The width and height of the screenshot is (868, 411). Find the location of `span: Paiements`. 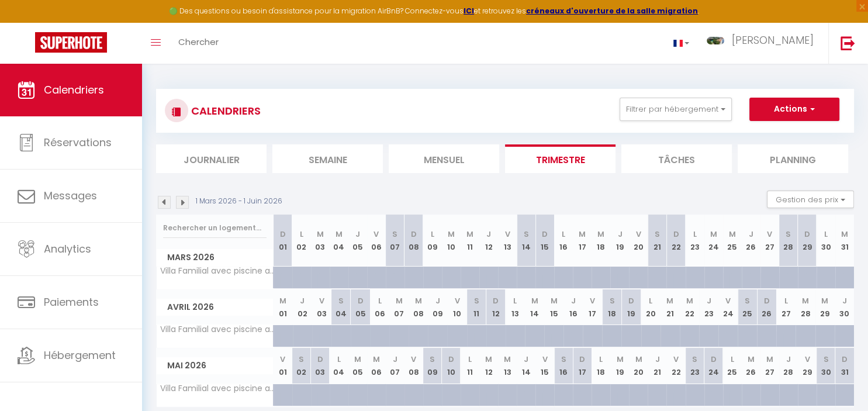

span: Paiements is located at coordinates (72, 301).